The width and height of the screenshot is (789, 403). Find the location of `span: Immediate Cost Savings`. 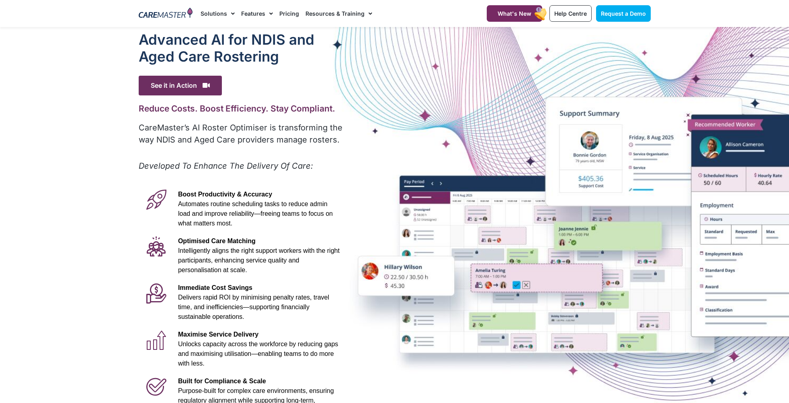

span: Immediate Cost Savings is located at coordinates (215, 287).